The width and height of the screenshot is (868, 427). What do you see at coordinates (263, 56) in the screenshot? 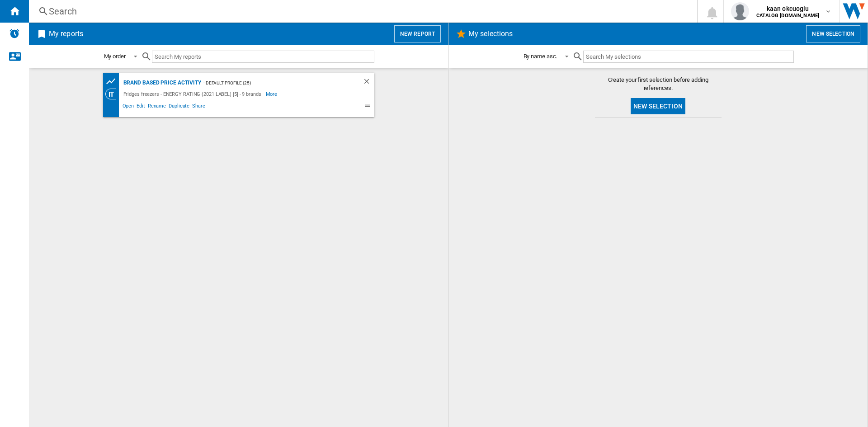
I see `input: Search My reports` at bounding box center [263, 56].